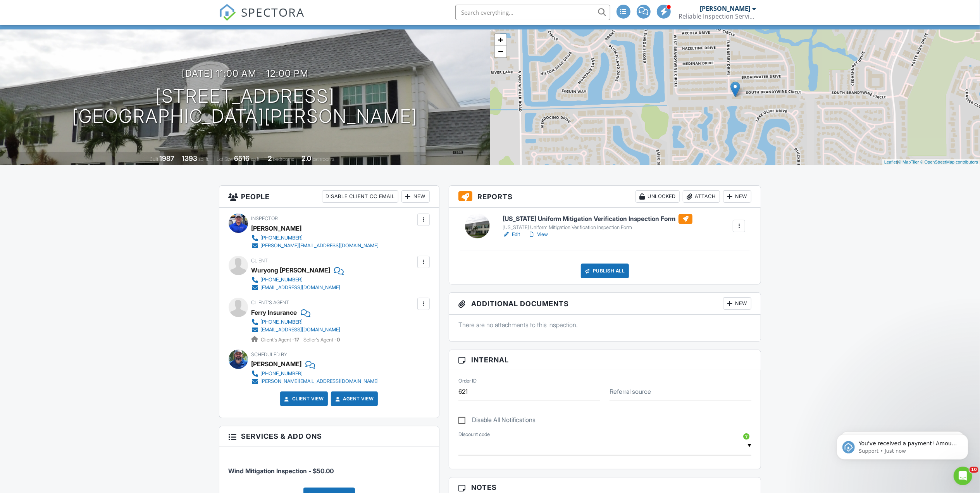 This screenshot has height=493, width=980. Describe the element at coordinates (360, 196) in the screenshot. I see `div: Disable Client CC Email` at that location.